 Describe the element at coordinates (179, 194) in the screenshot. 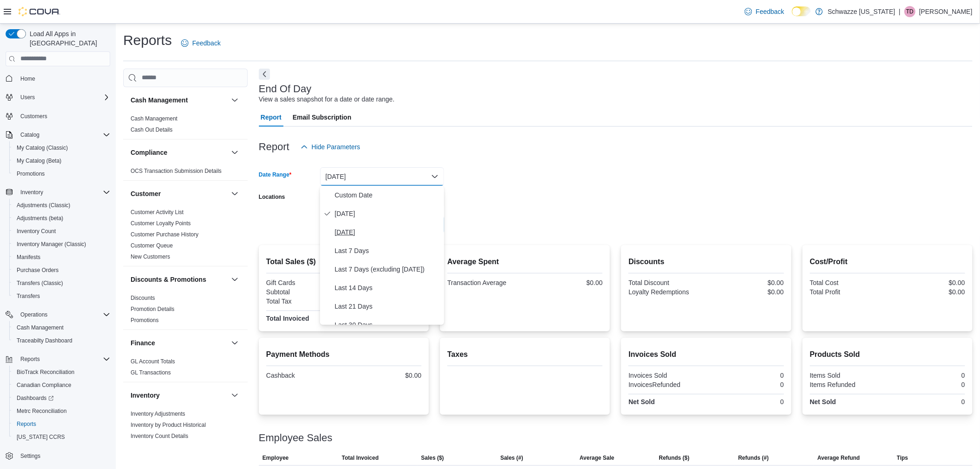

I see `button: Customer` at that location.